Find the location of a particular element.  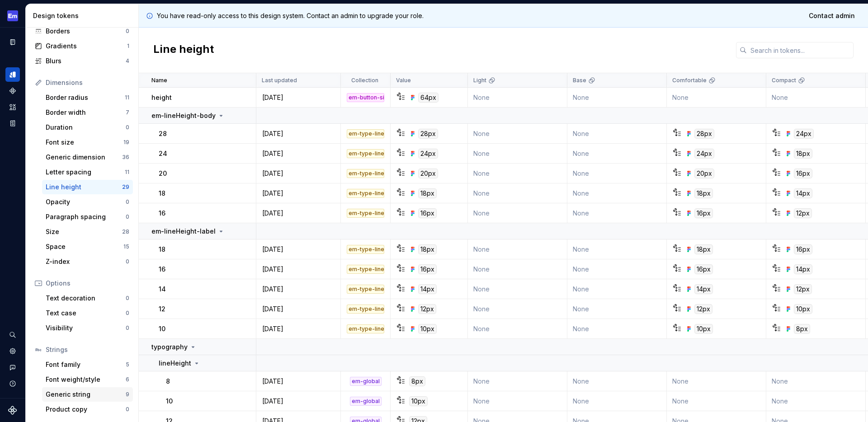

p: typography is located at coordinates (170, 347).